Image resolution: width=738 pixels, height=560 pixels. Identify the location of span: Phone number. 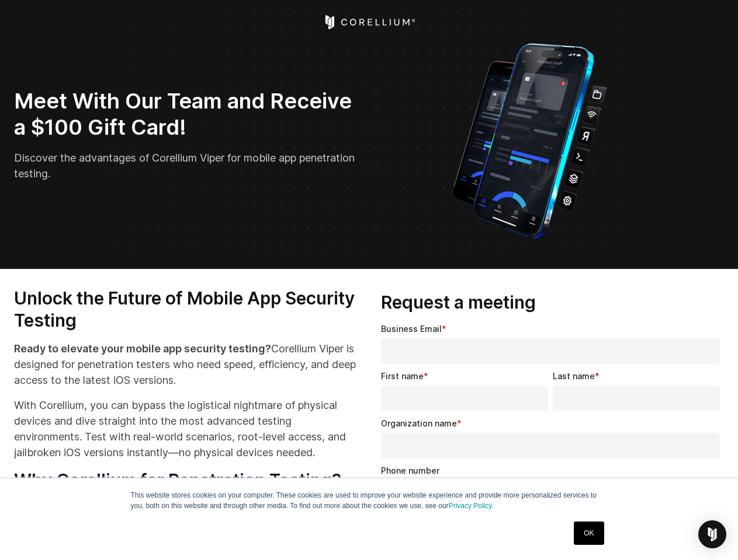
(410, 471).